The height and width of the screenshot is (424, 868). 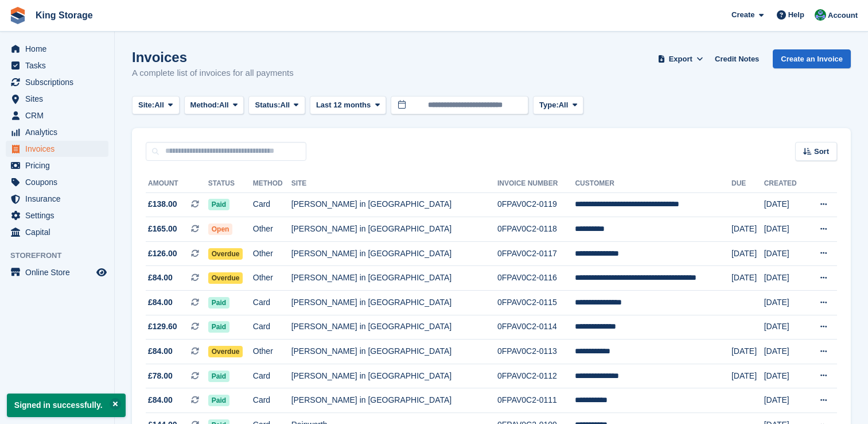 What do you see at coordinates (558, 105) in the screenshot?
I see `button: Type: All` at bounding box center [558, 105].